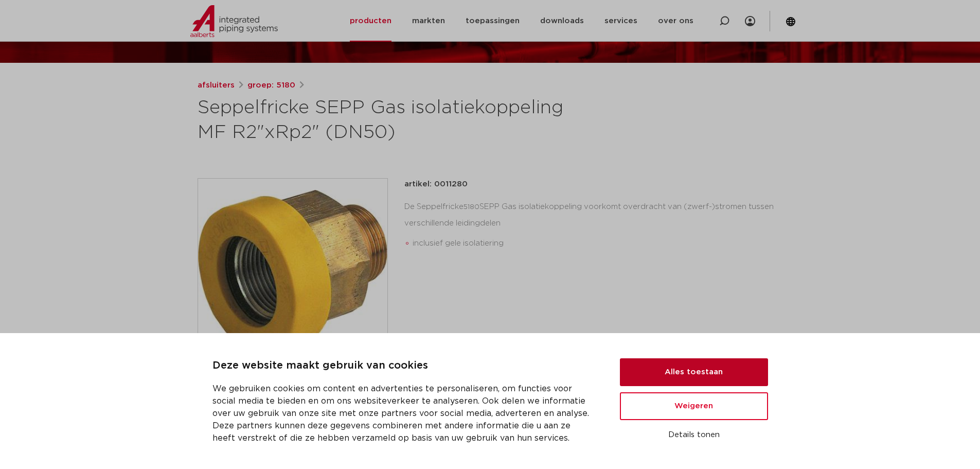 The height and width of the screenshot is (469, 980). I want to click on p: artikel: 0011280, so click(436, 184).